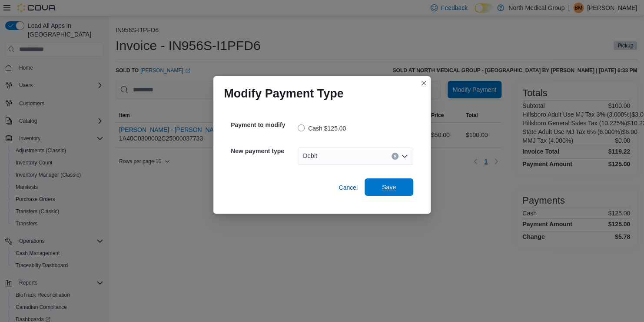 The width and height of the screenshot is (644, 322). I want to click on button: Save, so click(389, 187).